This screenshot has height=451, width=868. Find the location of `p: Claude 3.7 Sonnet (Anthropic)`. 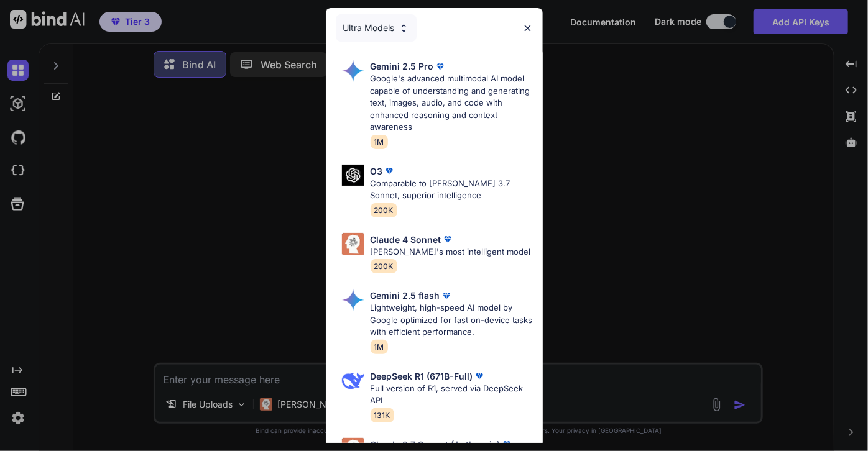

p: Claude 3.7 Sonnet (Anthropic) is located at coordinates (436, 444).